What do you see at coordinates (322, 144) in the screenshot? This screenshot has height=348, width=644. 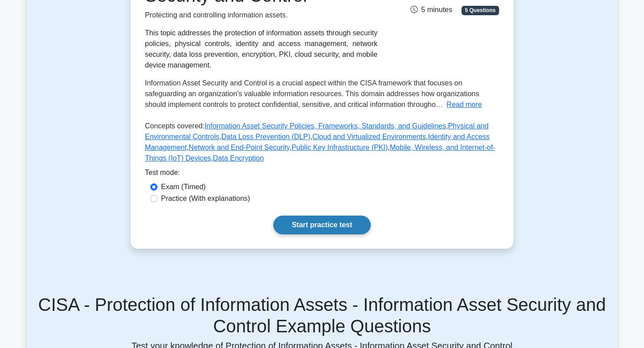 I see `p: Concepts covered: , , , , , , , ,` at bounding box center [322, 144].